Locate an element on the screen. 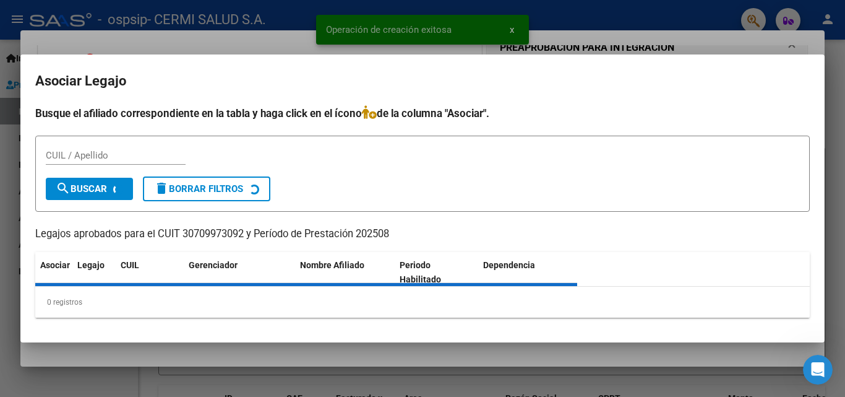  span: CUIL is located at coordinates (130, 265).